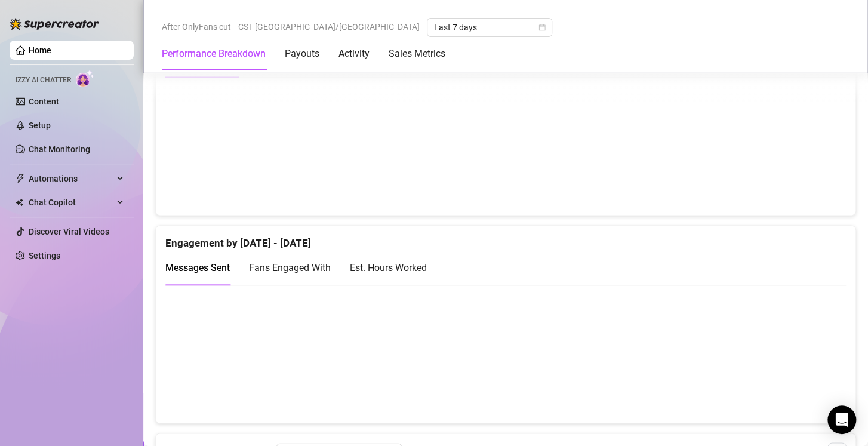 The height and width of the screenshot is (446, 868). I want to click on div: Activity, so click(354, 54).